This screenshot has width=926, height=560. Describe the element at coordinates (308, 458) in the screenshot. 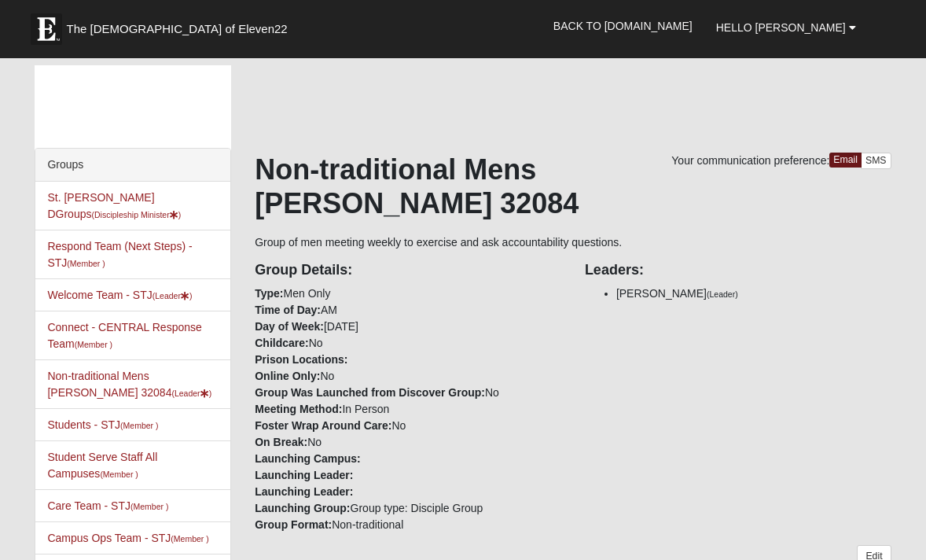

I see `strong: Launching Campus:` at that location.